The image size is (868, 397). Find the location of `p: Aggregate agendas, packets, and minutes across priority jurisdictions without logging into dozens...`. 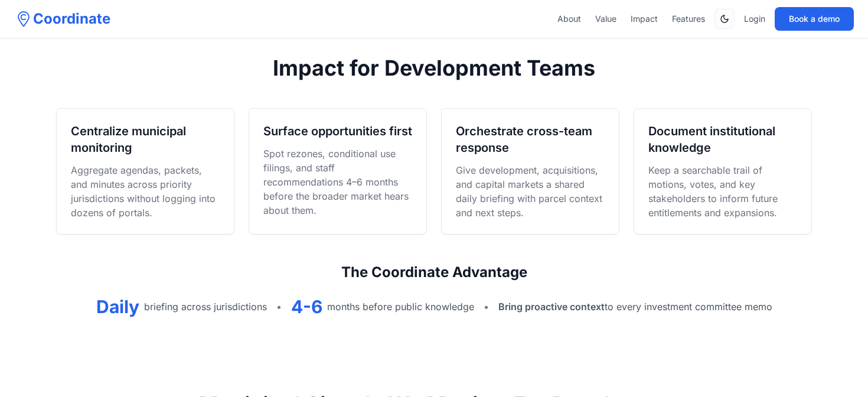

p: Aggregate agendas, packets, and minutes across priority jurisdictions without logging into dozens... is located at coordinates (145, 191).